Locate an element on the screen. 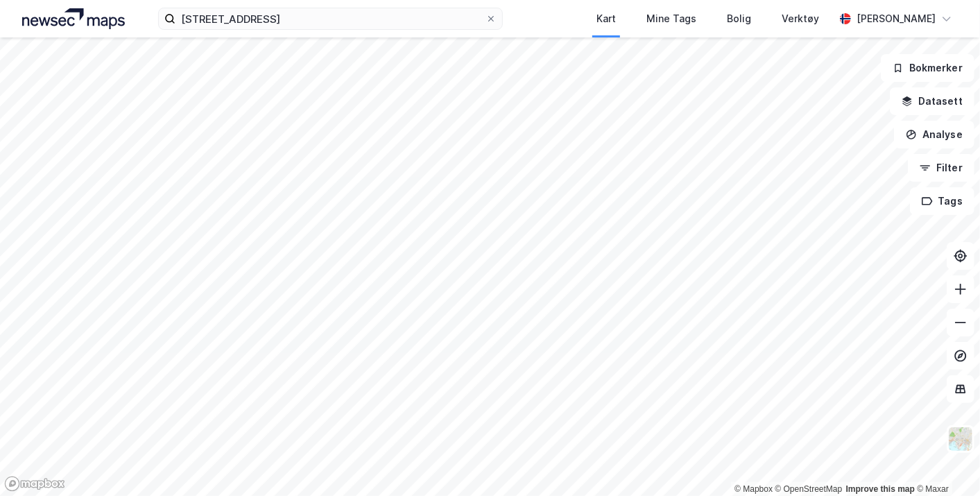  img: logo.a4113a55bc3d86da70a041830d287a7e.svg is located at coordinates (74, 18).